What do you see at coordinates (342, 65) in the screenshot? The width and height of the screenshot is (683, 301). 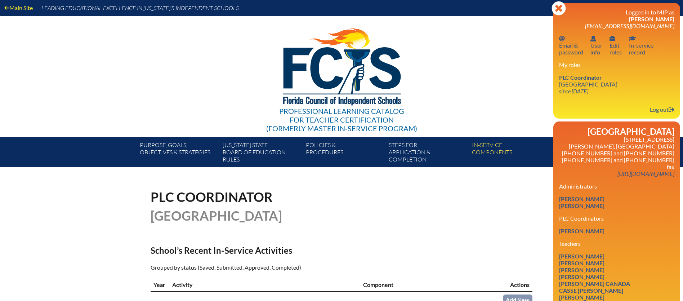 I see `img: FCISlogo221.eps` at bounding box center [342, 65].